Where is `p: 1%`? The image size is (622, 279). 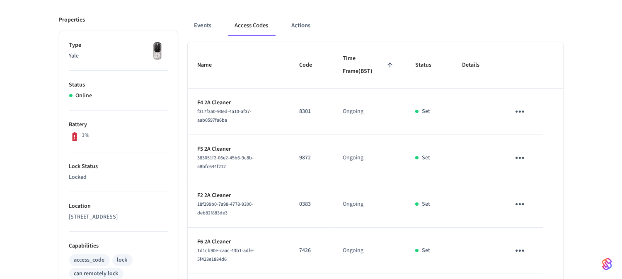
p: 1% is located at coordinates (85, 136).